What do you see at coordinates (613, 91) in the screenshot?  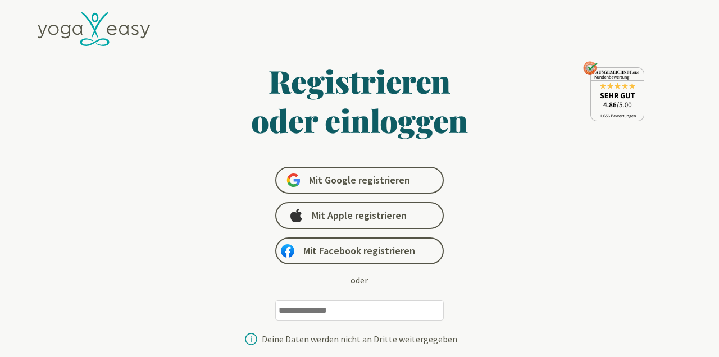 I see `img: ausgezeichnet_seal.png` at bounding box center [613, 91].